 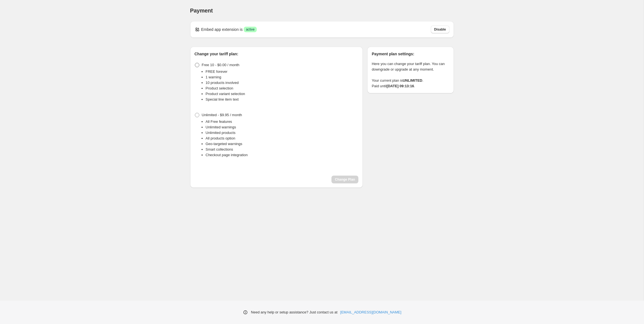 What do you see at coordinates (276, 54) in the screenshot?
I see `h2: Change your tariff plan:` at bounding box center [276, 54].